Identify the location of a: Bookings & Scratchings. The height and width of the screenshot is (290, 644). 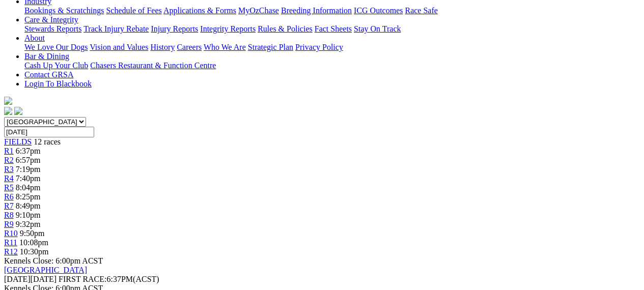
(64, 10).